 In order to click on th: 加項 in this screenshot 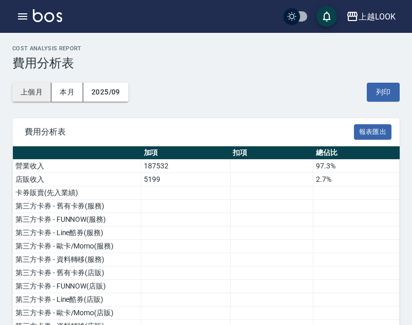, I will do `click(186, 153)`.